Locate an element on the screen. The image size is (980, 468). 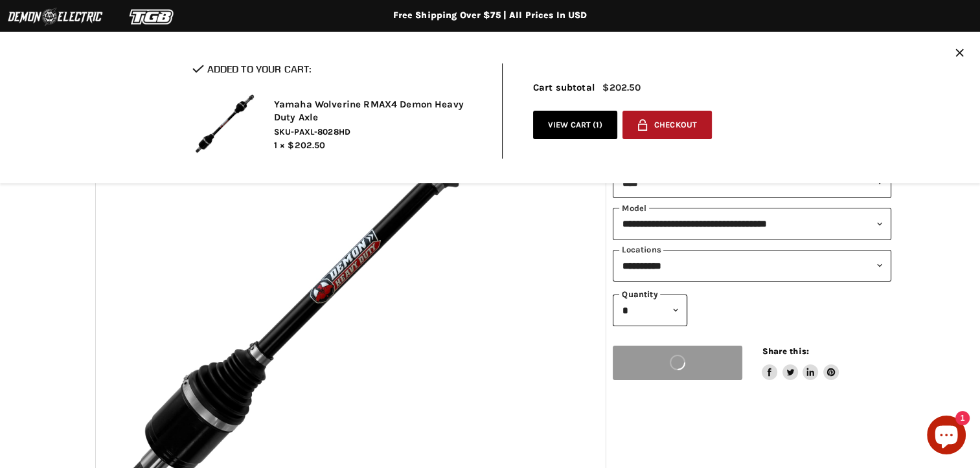
inbox-online-store-chat: Shopify online store chat is located at coordinates (946, 436).